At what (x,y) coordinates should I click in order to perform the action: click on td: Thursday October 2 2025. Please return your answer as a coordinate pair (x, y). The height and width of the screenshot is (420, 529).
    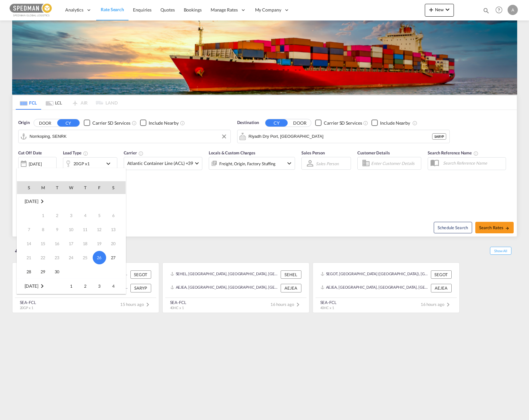
    Looking at the image, I should click on (86, 286).